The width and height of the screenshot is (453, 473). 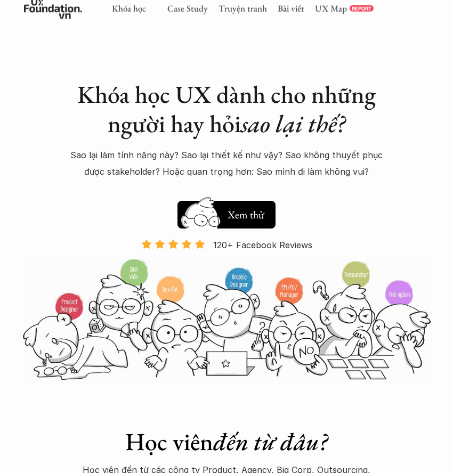 I want to click on h1: Khóa học UX dành cho những người hay hỏi, so click(x=226, y=109).